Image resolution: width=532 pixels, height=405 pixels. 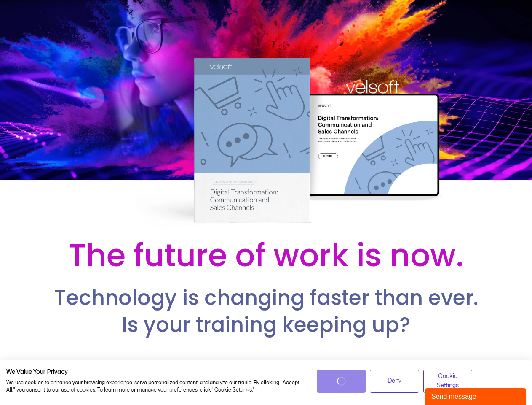 I want to click on h2: The future of work is now., so click(x=266, y=255).